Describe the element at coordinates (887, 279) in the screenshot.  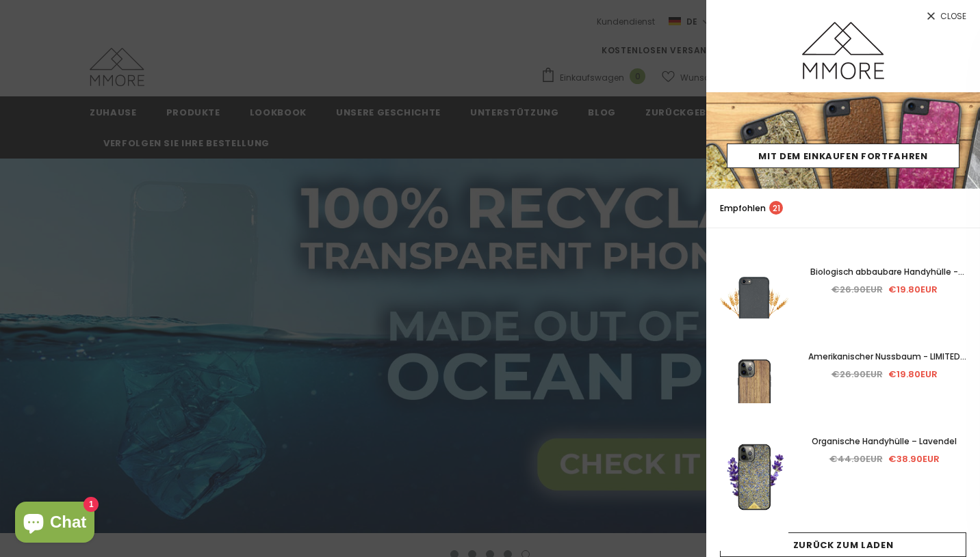
I see `span: Biologisch abbaubare Handyhülle - Schwarz` at that location.